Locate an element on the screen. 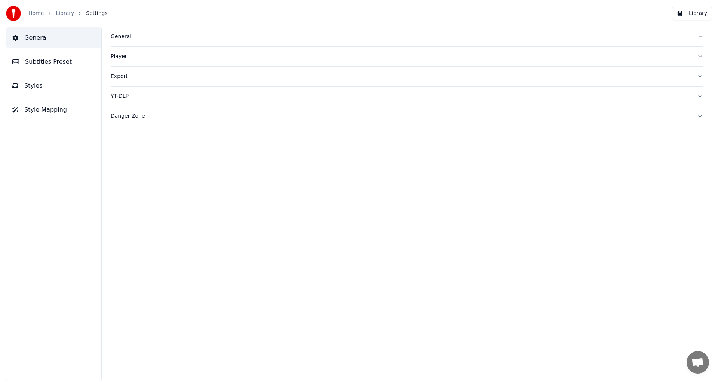 The image size is (718, 381). nav: breadcrumb is located at coordinates (68, 13).